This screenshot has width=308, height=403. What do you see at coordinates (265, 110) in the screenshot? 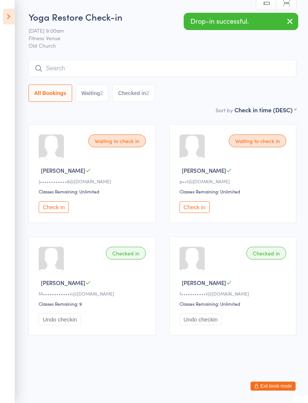
I see `div: Check in time (DESC)` at bounding box center [265, 110].